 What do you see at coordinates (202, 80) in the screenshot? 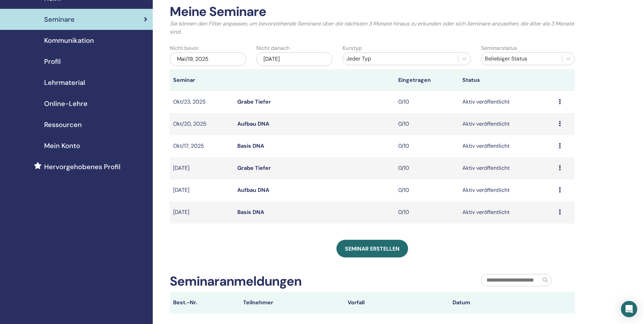
I see `th: Seminar` at bounding box center [202, 80].